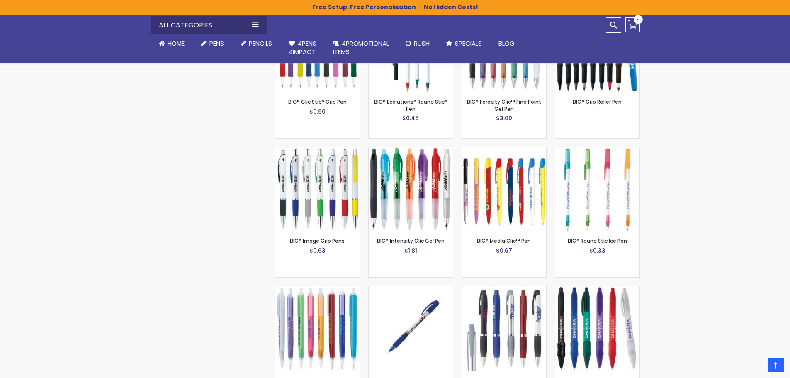 Image resolution: width=790 pixels, height=378 pixels. I want to click on img: WideBody® Clear Grip Pen, so click(597, 328).